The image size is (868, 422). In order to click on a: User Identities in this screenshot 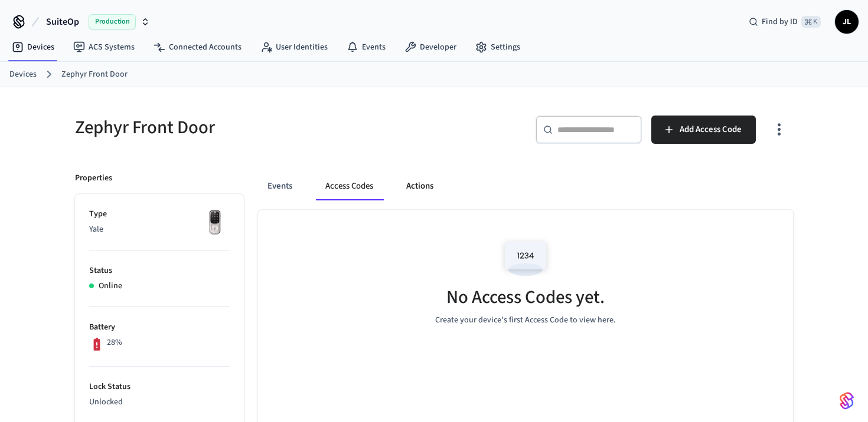, I will do `click(294, 47)`.